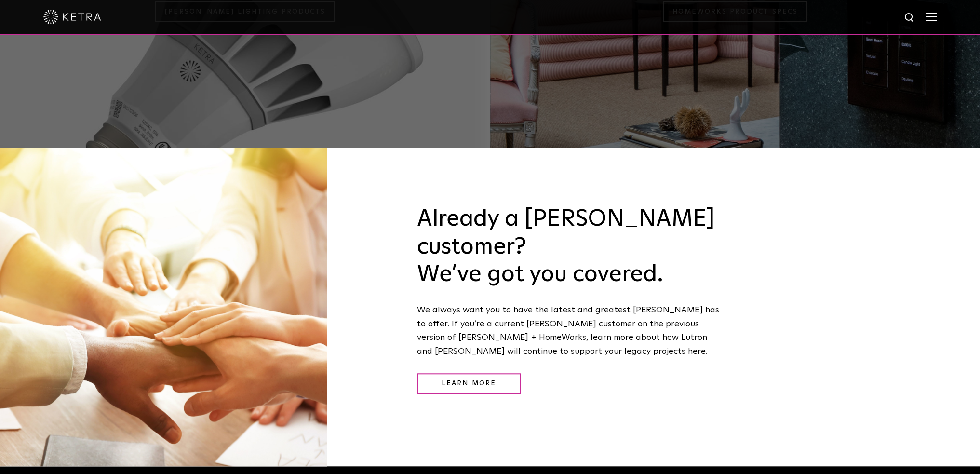  I want to click on img: ketra-logo-2019-white, so click(73, 17).